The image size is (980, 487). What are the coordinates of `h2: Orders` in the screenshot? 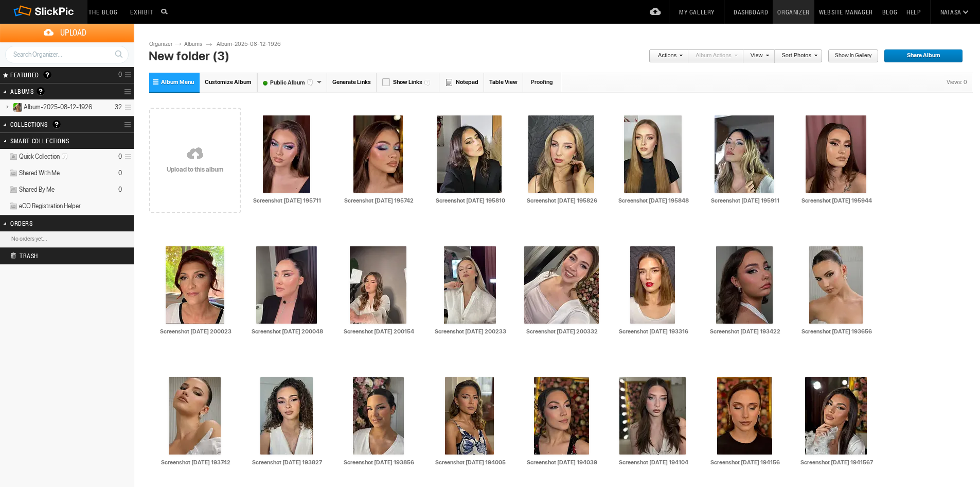 It's located at (54, 223).